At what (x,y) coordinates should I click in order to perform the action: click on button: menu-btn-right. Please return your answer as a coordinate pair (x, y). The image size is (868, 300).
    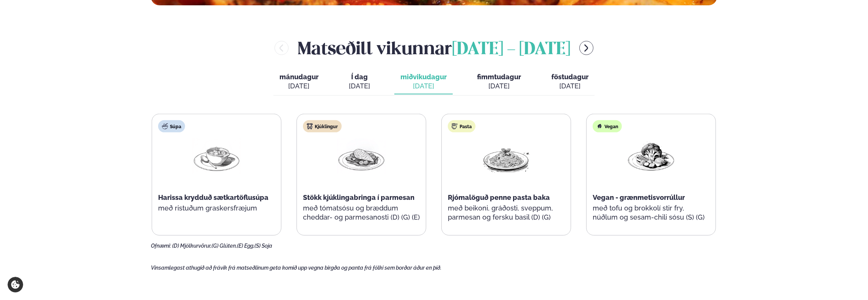
    Looking at the image, I should click on (586, 48).